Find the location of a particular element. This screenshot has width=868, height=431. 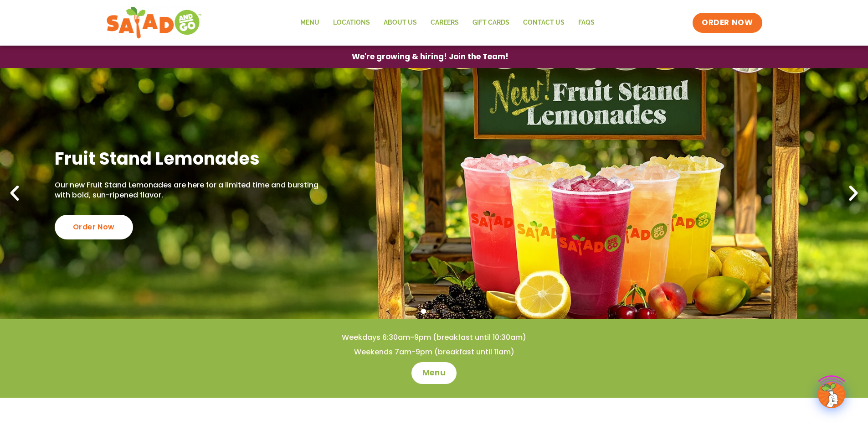

span: We're growing & hiring! Join the Team! is located at coordinates (431, 56).